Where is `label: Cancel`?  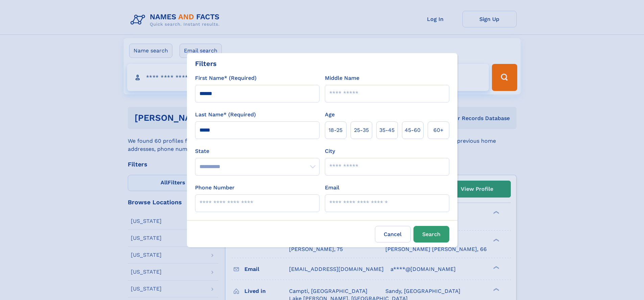 label: Cancel is located at coordinates (392, 234).